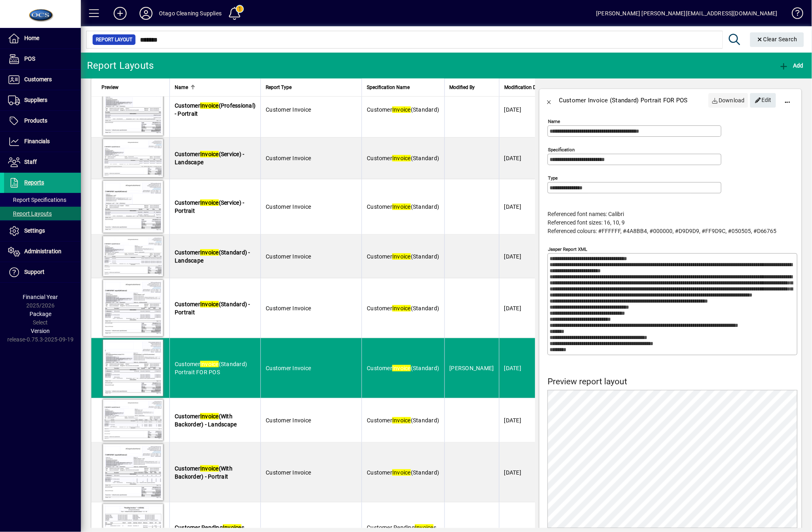  I want to click on span: Customer (With Backorder) - Landscape, so click(206, 420).